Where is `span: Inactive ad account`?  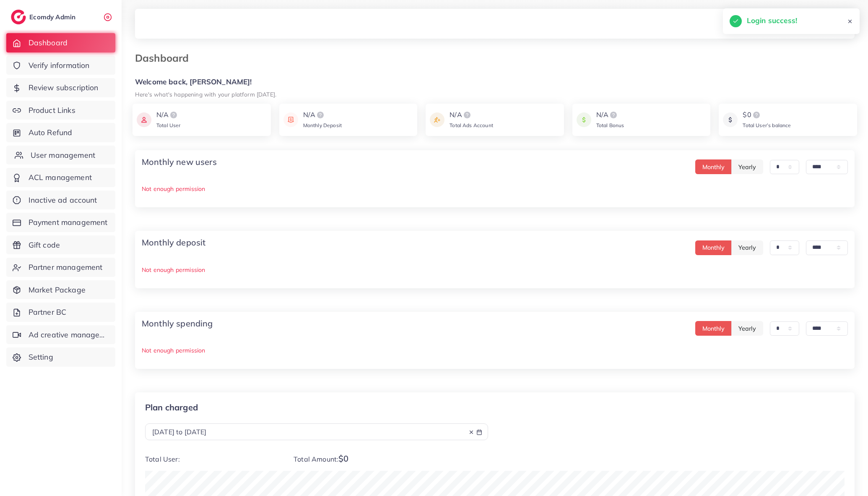
span: Inactive ad account is located at coordinates (63, 200).